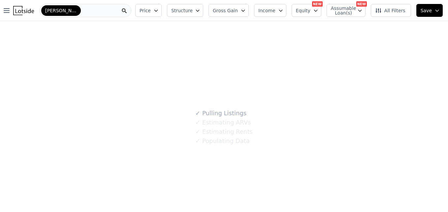 Image resolution: width=448 pixels, height=212 pixels. What do you see at coordinates (145, 11) in the screenshot?
I see `span: Price` at bounding box center [145, 11].